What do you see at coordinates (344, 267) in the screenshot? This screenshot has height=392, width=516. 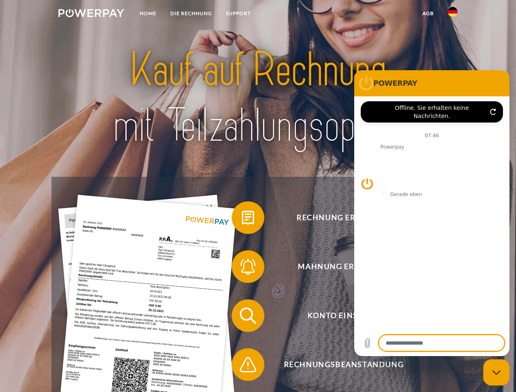 I see `span: Mahnung erhalten?` at bounding box center [344, 267].